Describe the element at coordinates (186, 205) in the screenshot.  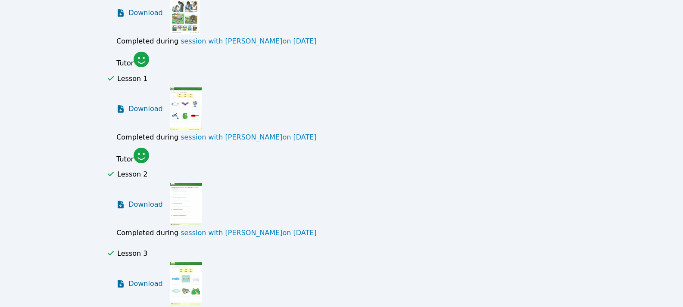
I see `img: Lesson 2` at that location.